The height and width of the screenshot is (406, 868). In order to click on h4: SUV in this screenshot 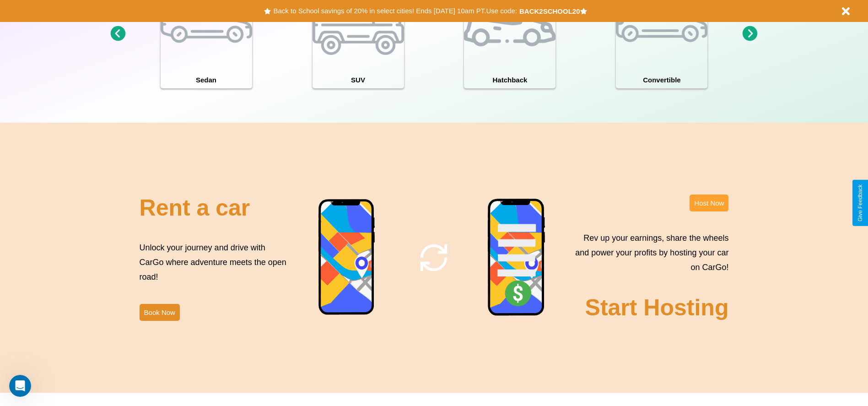, I will do `click(358, 80)`.